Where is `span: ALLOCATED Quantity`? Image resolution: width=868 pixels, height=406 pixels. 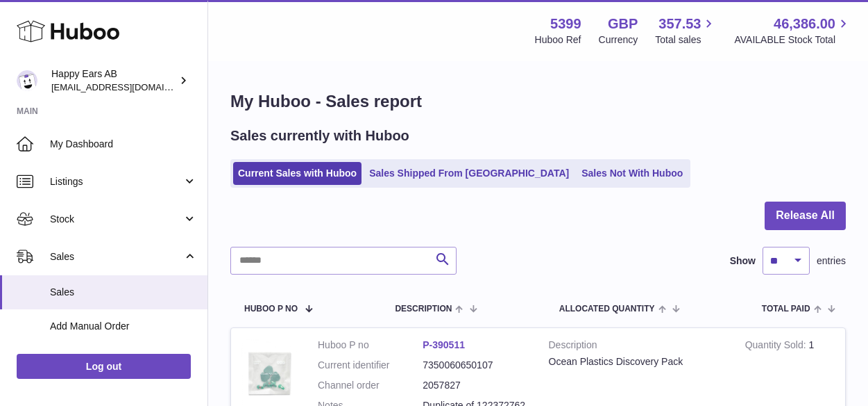 span: ALLOCATED Quantity is located at coordinates (607, 308).